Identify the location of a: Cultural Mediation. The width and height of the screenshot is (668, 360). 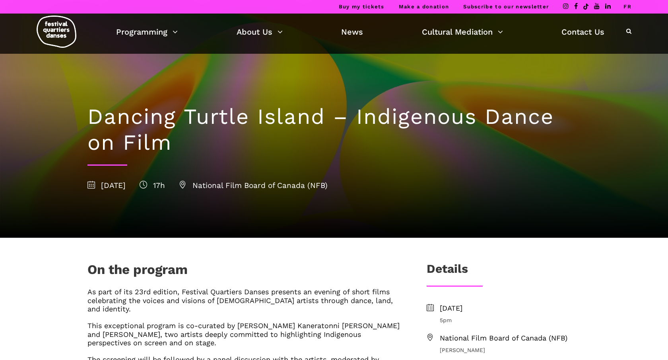
(463, 32).